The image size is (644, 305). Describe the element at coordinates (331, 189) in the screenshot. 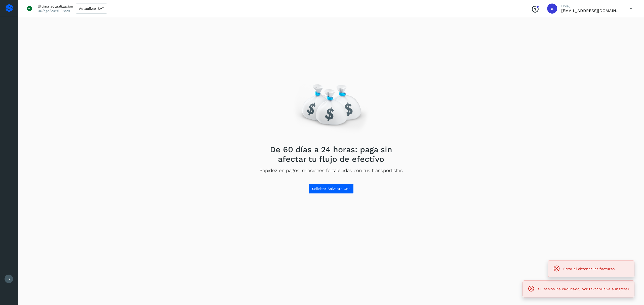

I see `span: Solicitar Solvento One` at that location.